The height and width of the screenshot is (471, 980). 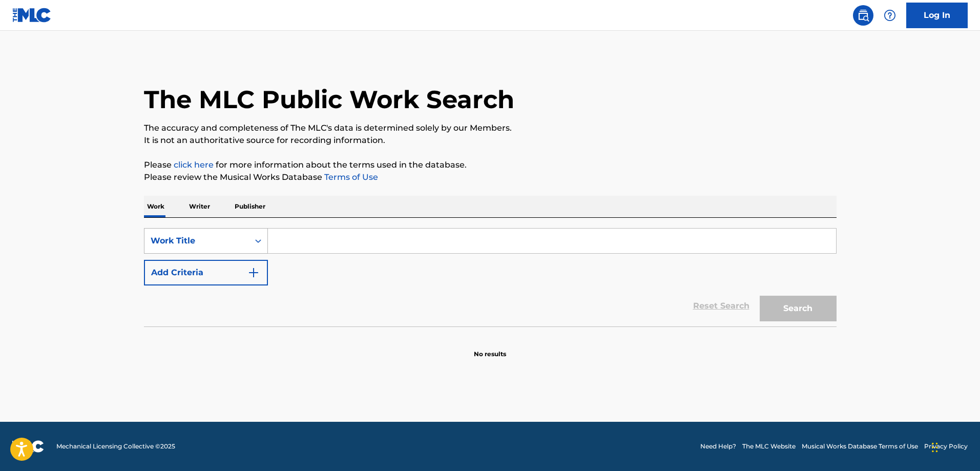 What do you see at coordinates (859, 446) in the screenshot?
I see `a: Musical Works Database Terms of Use` at bounding box center [859, 446].